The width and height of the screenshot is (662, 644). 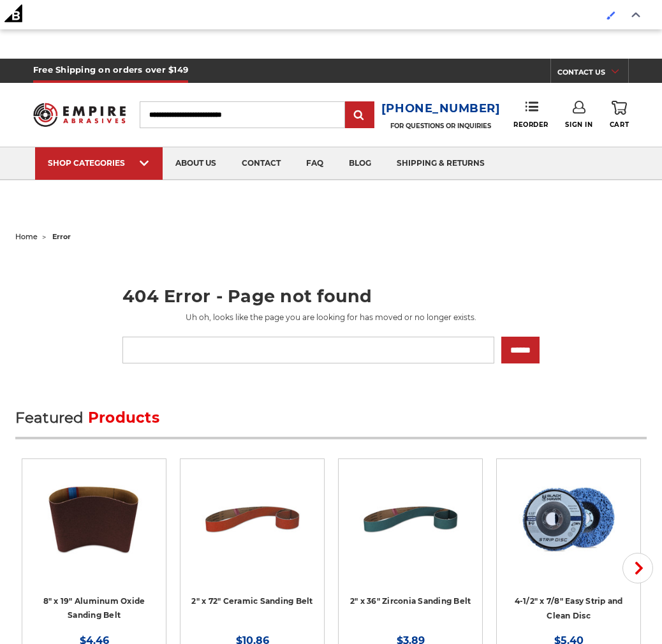 I want to click on h1: 404 Error - Page not found, so click(x=331, y=296).